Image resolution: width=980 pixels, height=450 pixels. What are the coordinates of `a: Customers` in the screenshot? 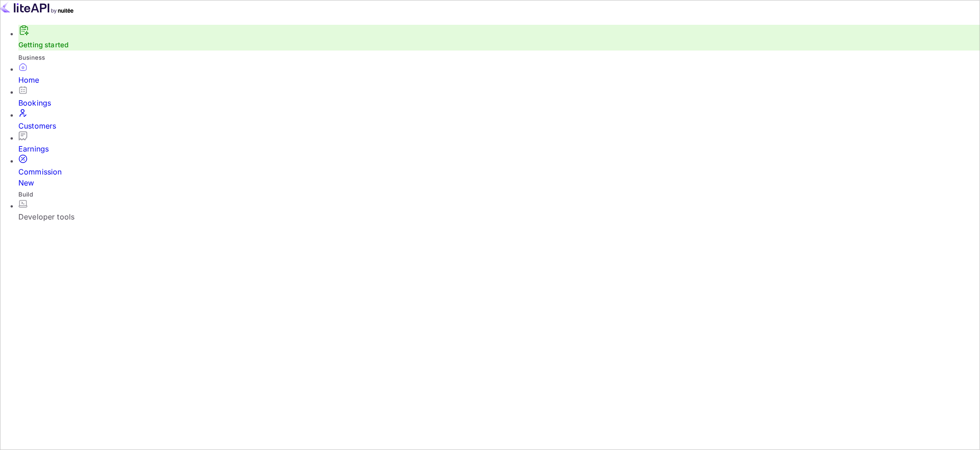 It's located at (499, 120).